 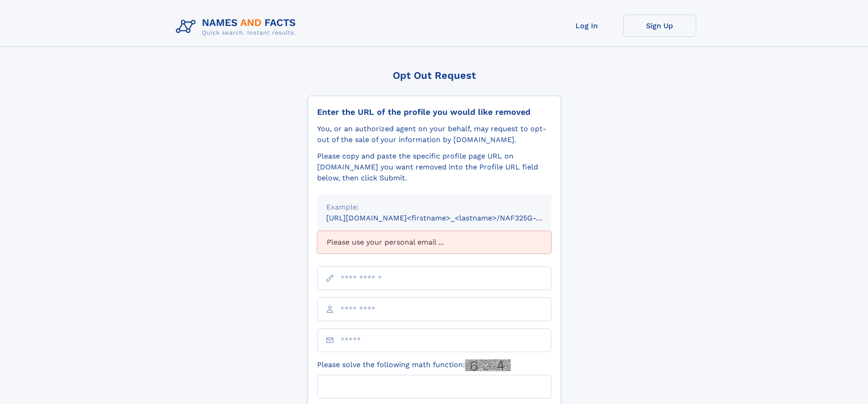 I want to click on img: Logo Names and Facts, so click(x=238, y=27).